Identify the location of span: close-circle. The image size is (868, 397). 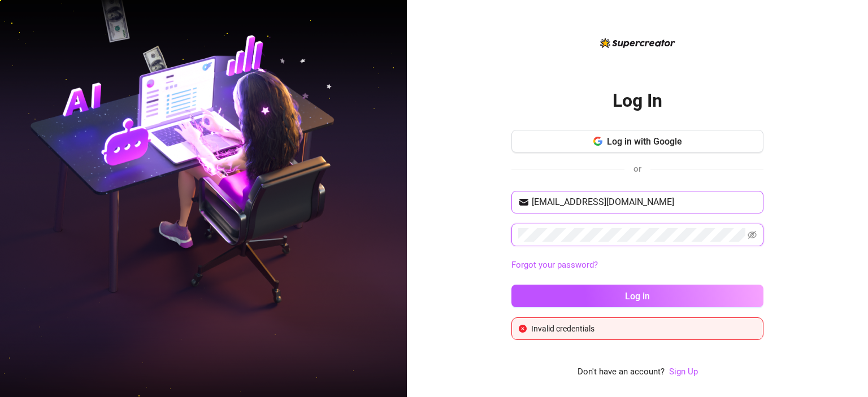
(523, 329).